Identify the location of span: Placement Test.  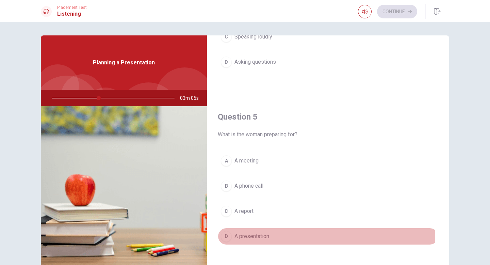
(72, 7).